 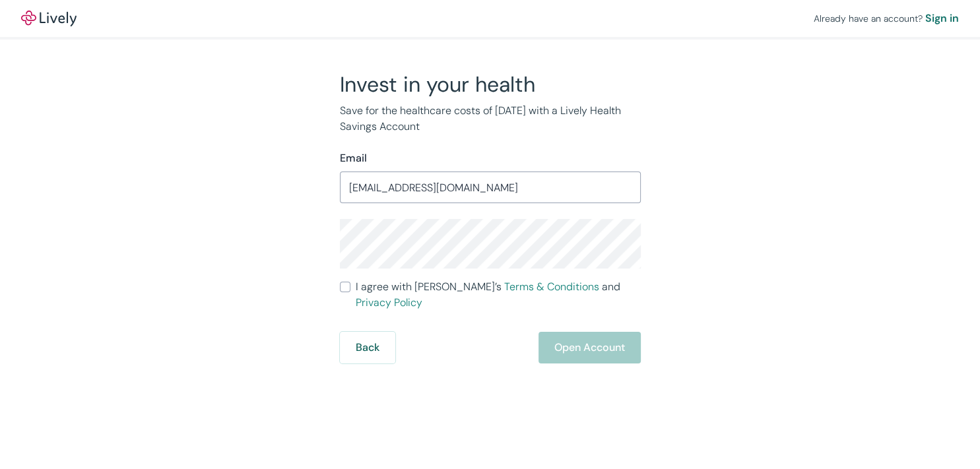 I want to click on label: Email, so click(x=353, y=159).